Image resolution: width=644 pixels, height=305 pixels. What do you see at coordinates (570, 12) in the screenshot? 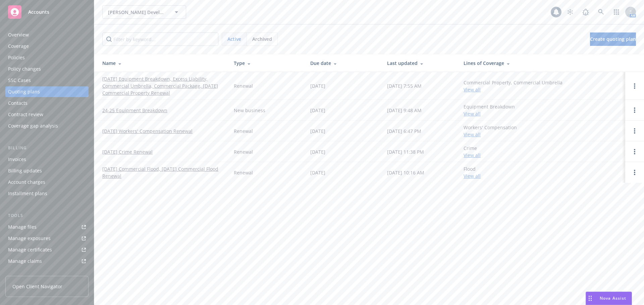
I see `a: Stop snowing` at bounding box center [570, 12].